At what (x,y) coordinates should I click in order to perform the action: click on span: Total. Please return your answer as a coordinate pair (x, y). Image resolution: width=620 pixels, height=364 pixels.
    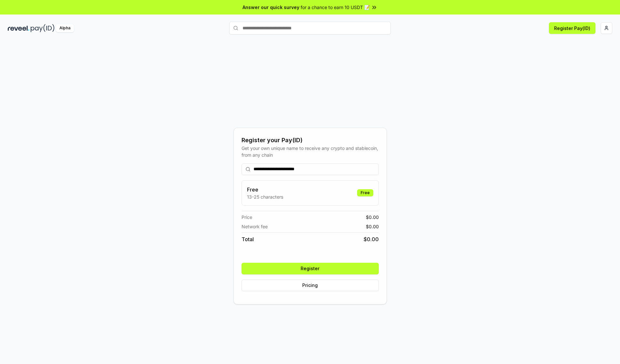
    Looking at the image, I should click on (248, 240).